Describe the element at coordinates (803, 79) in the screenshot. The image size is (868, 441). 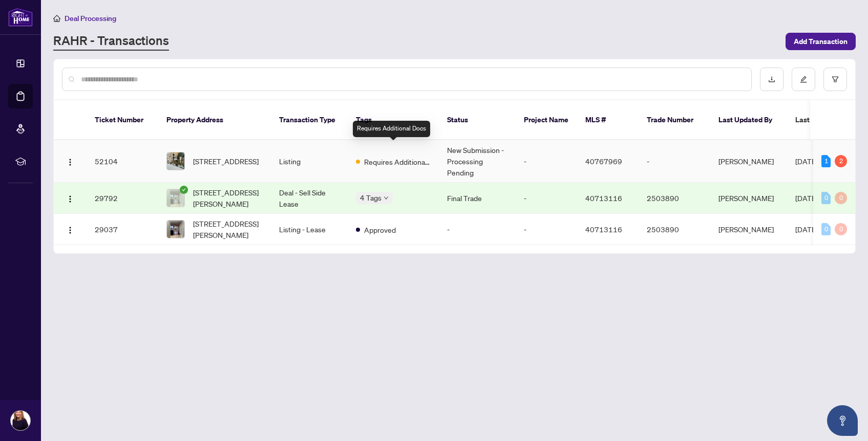
I see `button: edit` at that location.